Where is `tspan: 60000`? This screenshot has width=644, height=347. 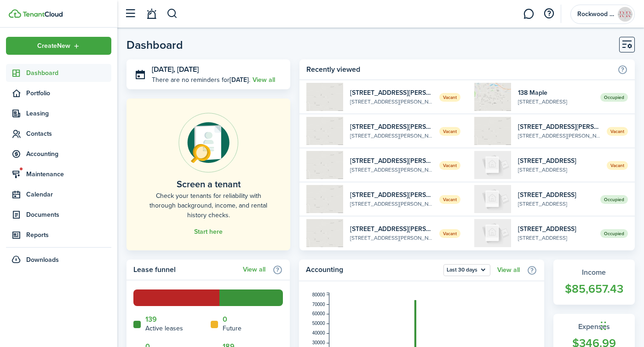 tspan: 60000 is located at coordinates (318, 313).